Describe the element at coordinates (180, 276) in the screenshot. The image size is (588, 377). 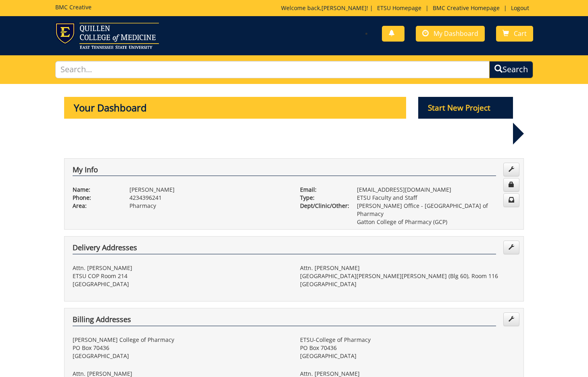
I see `p: ETSU COP Room 214` at that location.